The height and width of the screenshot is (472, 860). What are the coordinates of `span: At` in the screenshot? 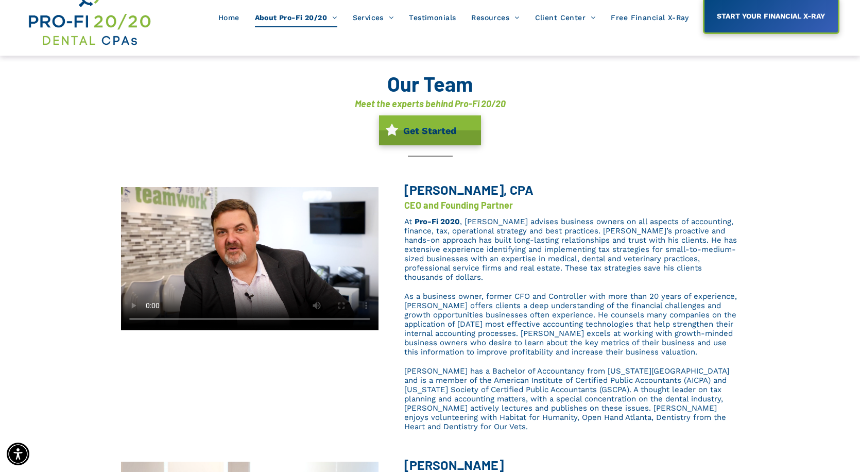 It's located at (408, 221).